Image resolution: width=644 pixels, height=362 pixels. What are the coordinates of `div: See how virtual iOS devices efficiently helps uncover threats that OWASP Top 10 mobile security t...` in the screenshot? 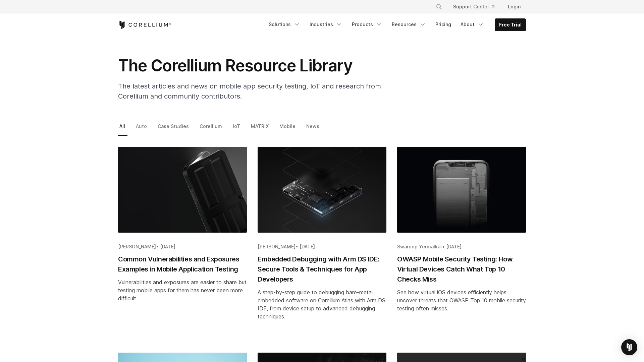 It's located at (462, 301).